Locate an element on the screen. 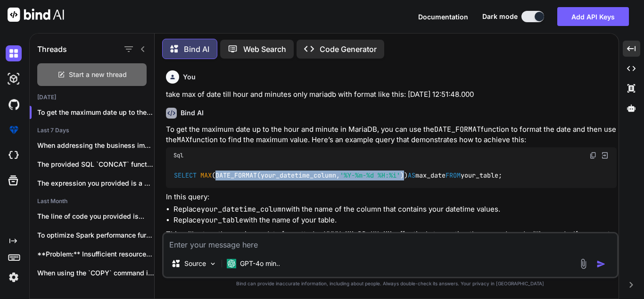  p: This will return the maximum date formatted as , effectively truncating the seconds and milliseco... is located at coordinates (391, 239).